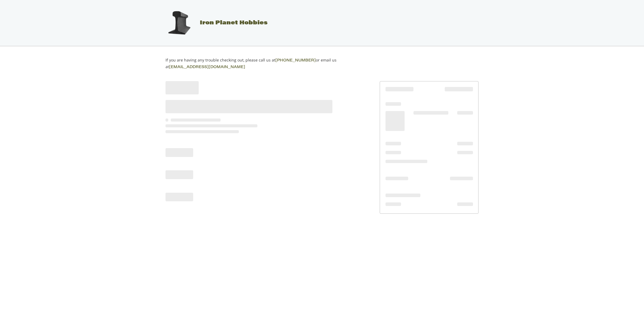 This screenshot has height=322, width=644. Describe the element at coordinates (259, 64) in the screenshot. I see `p: If you are having any trouble checking out, please call us at or email us at` at that location.